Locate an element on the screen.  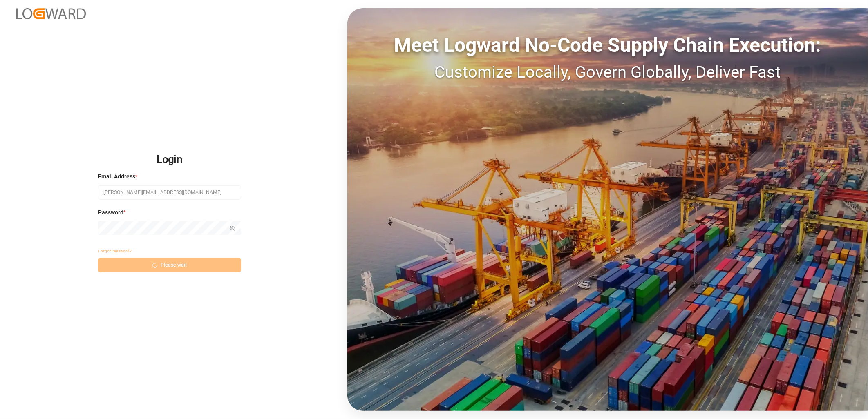
span: Email Address is located at coordinates (117, 177).